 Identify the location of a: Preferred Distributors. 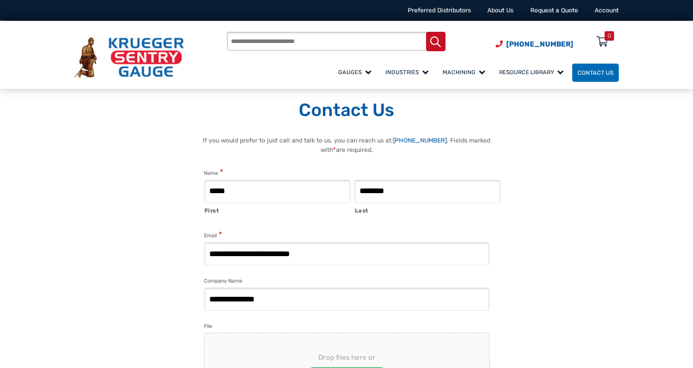
(439, 10).